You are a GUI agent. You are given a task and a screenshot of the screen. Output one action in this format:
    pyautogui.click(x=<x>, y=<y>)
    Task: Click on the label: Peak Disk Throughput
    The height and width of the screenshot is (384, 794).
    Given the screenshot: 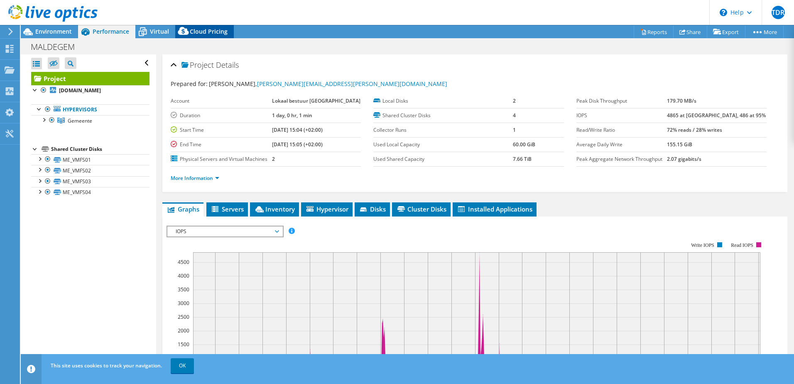 What is the action you would take?
    pyautogui.click(x=621, y=101)
    